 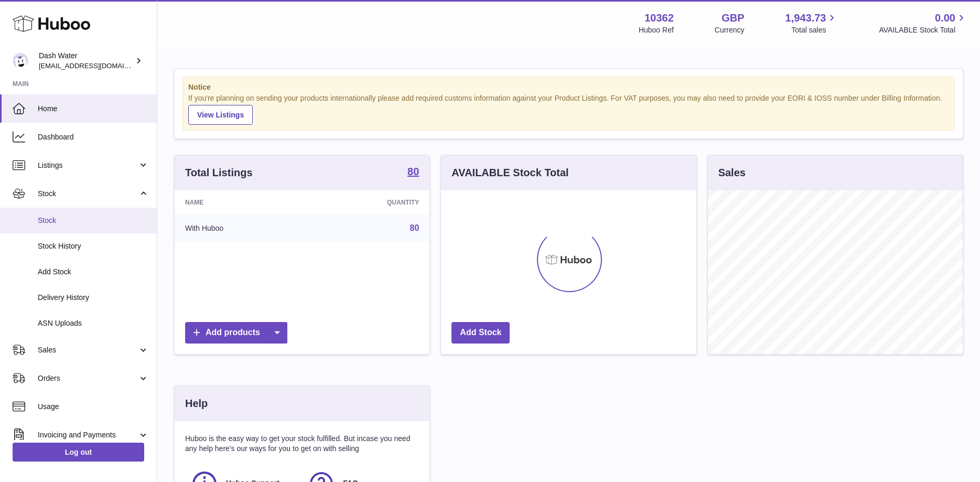 I want to click on img: orders@dash-water.com, so click(x=21, y=61).